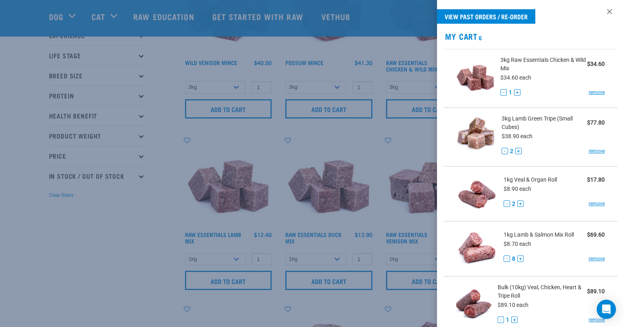 This screenshot has width=624, height=327. What do you see at coordinates (596, 64) in the screenshot?
I see `strong: $34.60` at bounding box center [596, 64].